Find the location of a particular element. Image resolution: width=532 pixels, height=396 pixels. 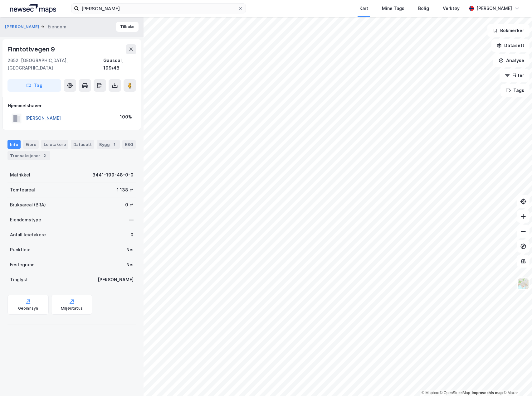

div: Eiendomstype is located at coordinates (26, 220).